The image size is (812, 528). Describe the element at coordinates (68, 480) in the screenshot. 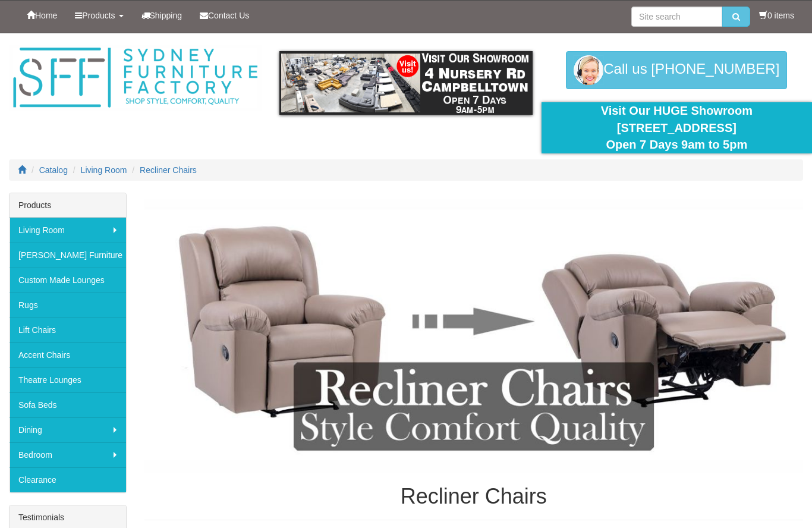

I see `a: Clearance` at that location.